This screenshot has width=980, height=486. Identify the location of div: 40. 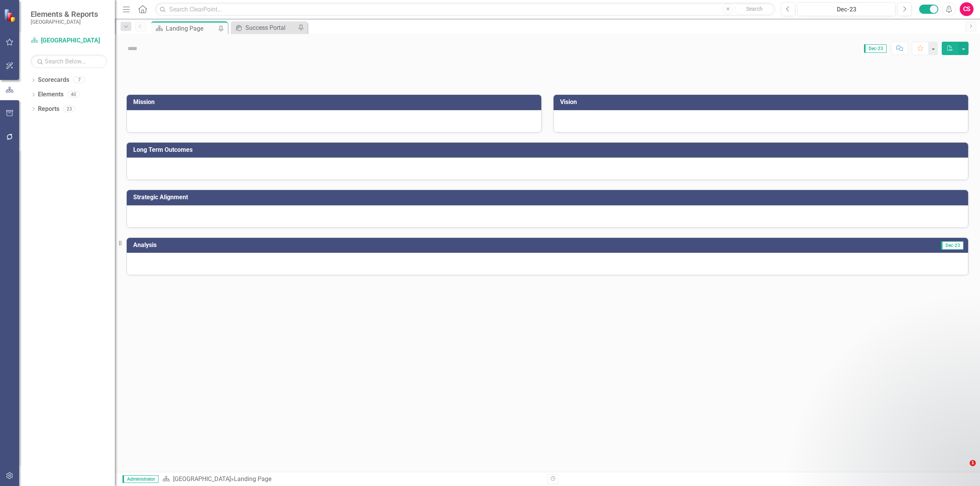
(73, 94).